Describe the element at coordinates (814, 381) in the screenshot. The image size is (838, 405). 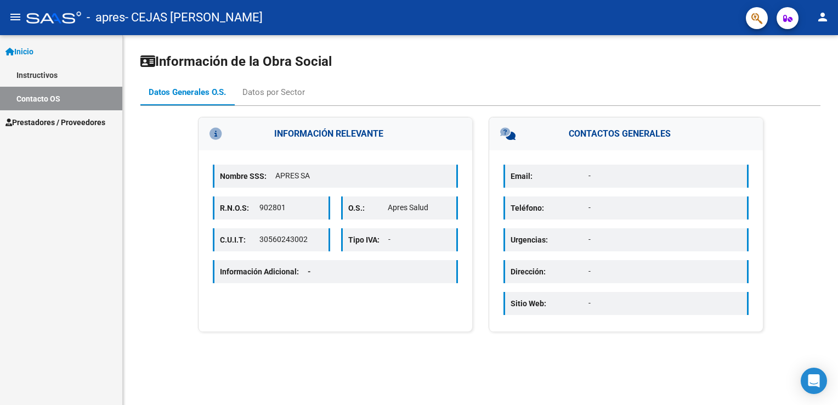
I see `div: Open Intercom Messenger` at that location.